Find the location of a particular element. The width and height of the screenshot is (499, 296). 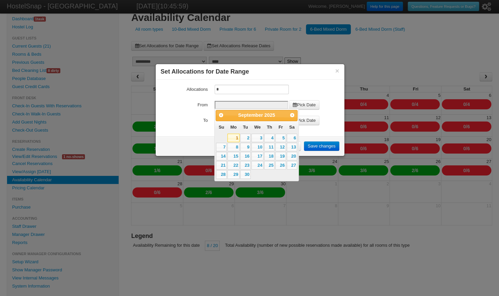

a: 24 is located at coordinates (257, 165).